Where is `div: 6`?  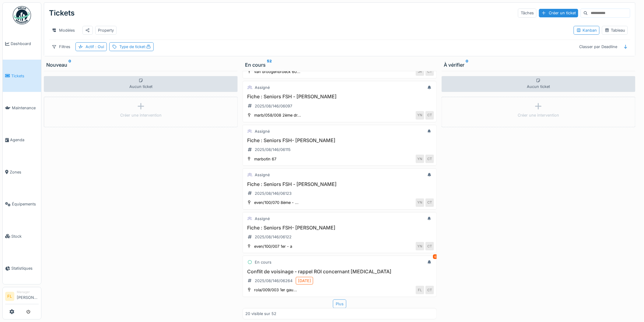 div: 6 is located at coordinates (435, 257).